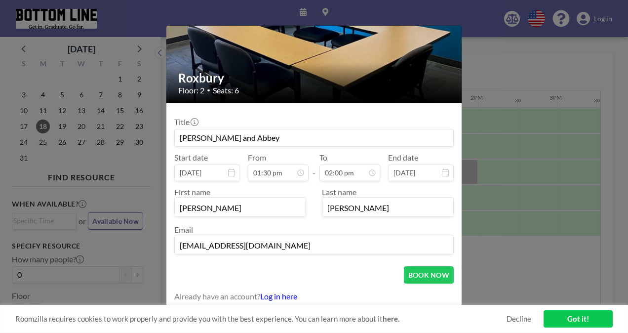 The image size is (628, 333). I want to click on label: End date, so click(403, 158).